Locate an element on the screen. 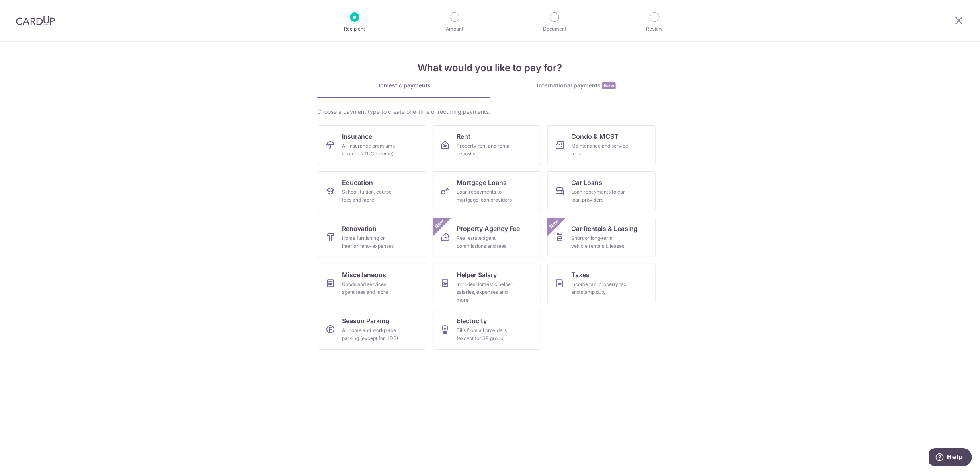  div: Home furnishing or interior reno-expenses is located at coordinates (370, 242).